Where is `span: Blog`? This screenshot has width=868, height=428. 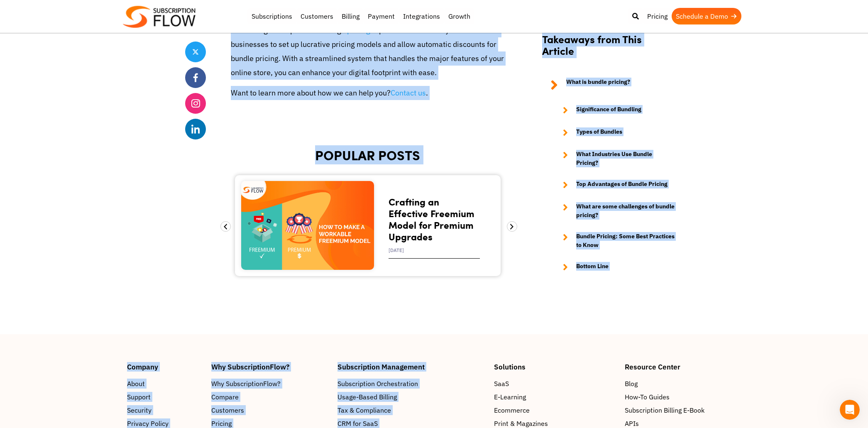
span: Blog is located at coordinates (631, 384).